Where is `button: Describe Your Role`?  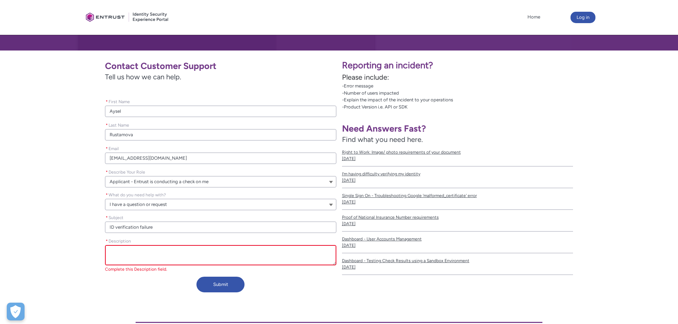 button: Describe Your Role is located at coordinates (221, 182).